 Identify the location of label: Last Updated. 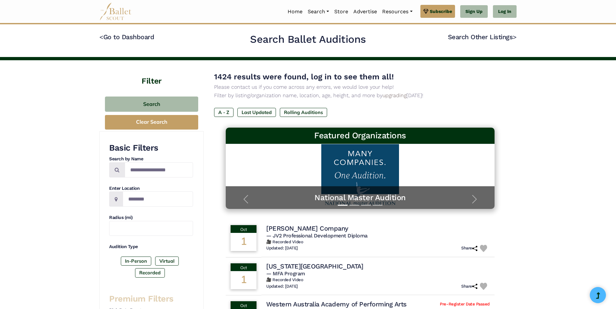
(257, 112).